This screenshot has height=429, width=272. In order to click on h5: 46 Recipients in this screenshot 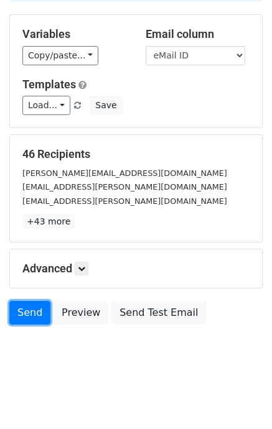, I will do `click(135, 154)`.